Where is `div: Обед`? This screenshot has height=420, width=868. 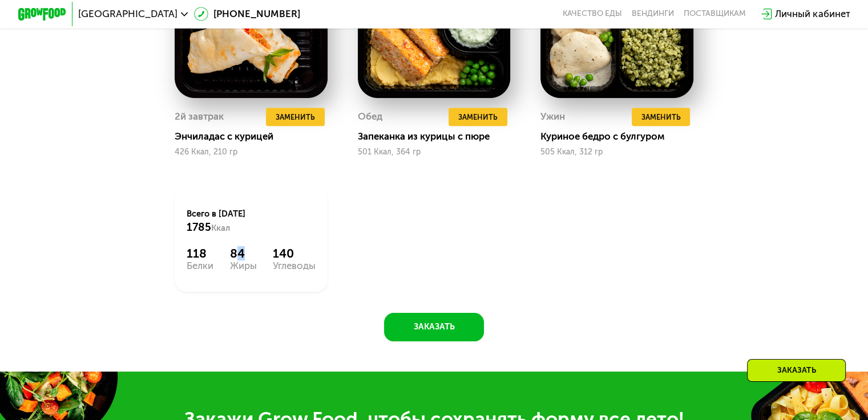
div: Обед is located at coordinates (370, 117).